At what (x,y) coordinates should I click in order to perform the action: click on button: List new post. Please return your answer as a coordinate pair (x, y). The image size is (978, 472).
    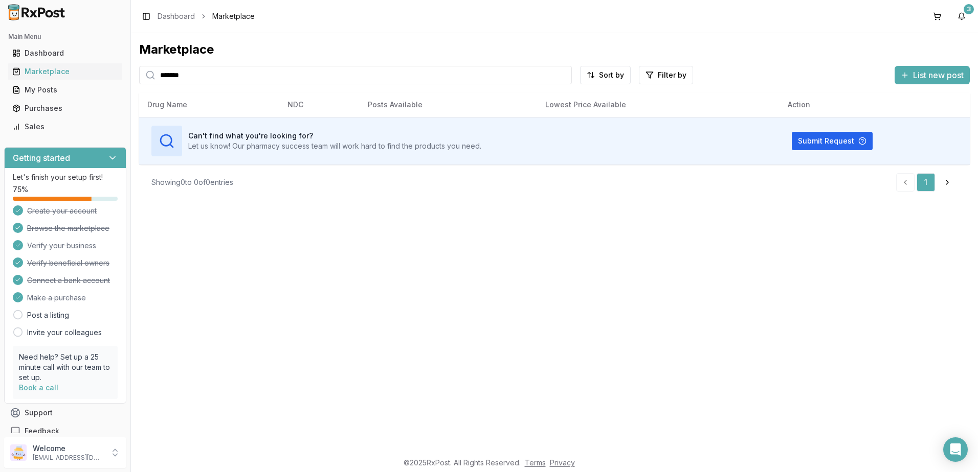
    Looking at the image, I should click on (932, 75).